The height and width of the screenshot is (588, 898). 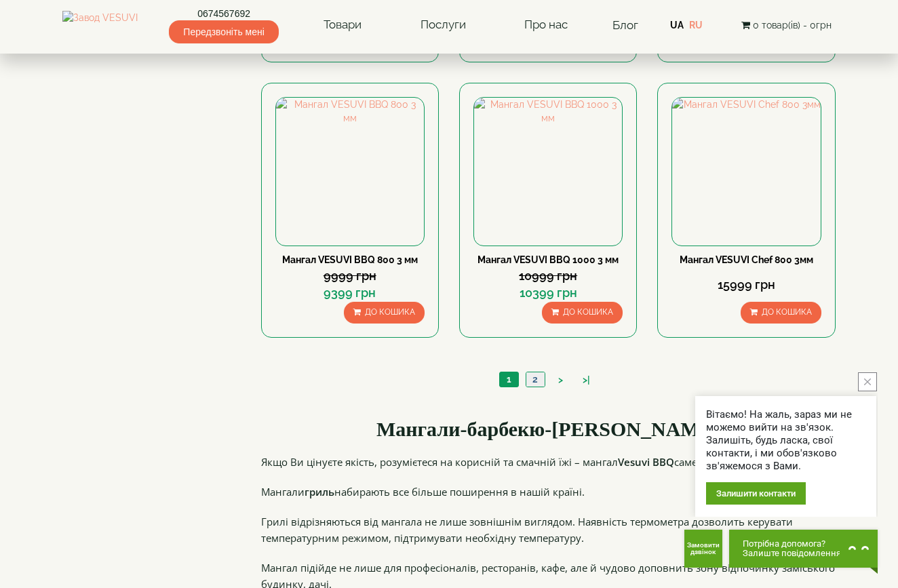 I want to click on span: Потрібна допомога?, so click(x=791, y=543).